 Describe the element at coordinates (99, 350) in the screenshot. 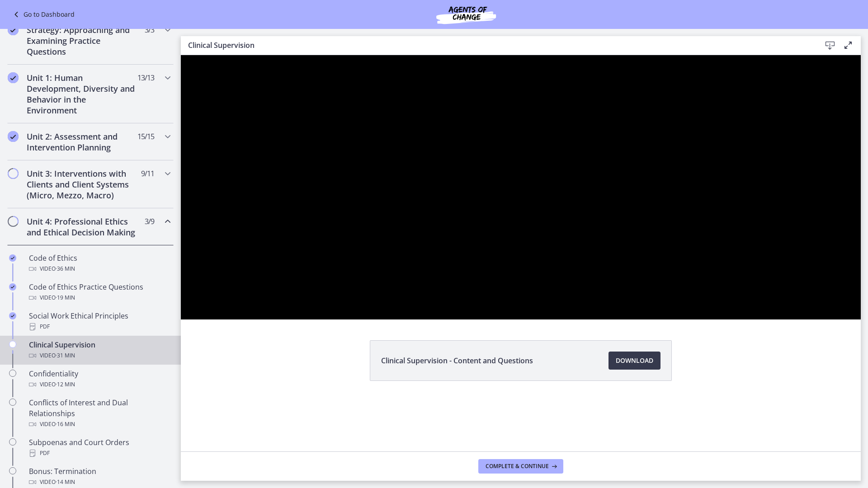

I see `div: Clinical Supervision` at that location.